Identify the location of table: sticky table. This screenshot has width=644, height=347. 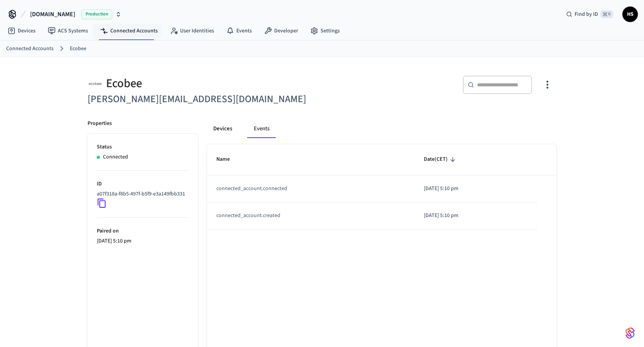
(382, 186).